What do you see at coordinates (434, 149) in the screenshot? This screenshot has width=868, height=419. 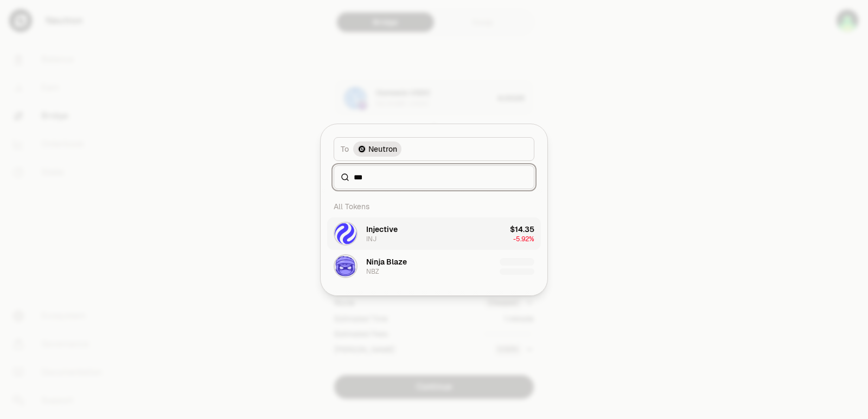 I see `button: ToNeutron LogoNeutron` at bounding box center [434, 149].